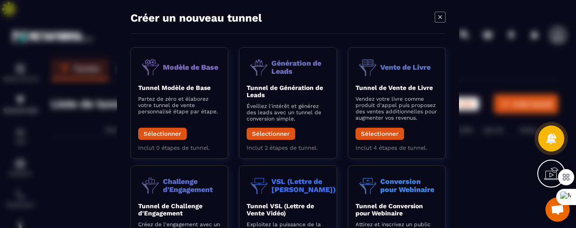  Describe the element at coordinates (558, 210) in the screenshot. I see `a: Ouvrir le chat` at that location.